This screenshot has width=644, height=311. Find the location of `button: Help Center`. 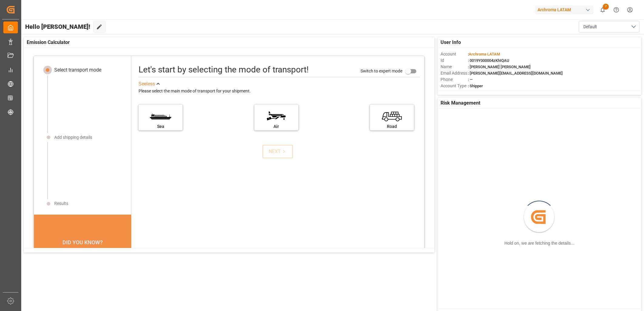

button: Help Center is located at coordinates (616, 10).